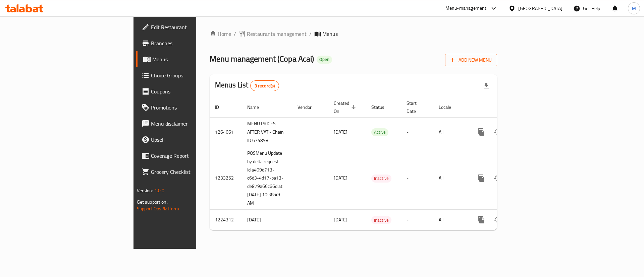 Image resolution: width=644 pixels, height=277 pixels. I want to click on table: enhanced table, so click(376, 164).